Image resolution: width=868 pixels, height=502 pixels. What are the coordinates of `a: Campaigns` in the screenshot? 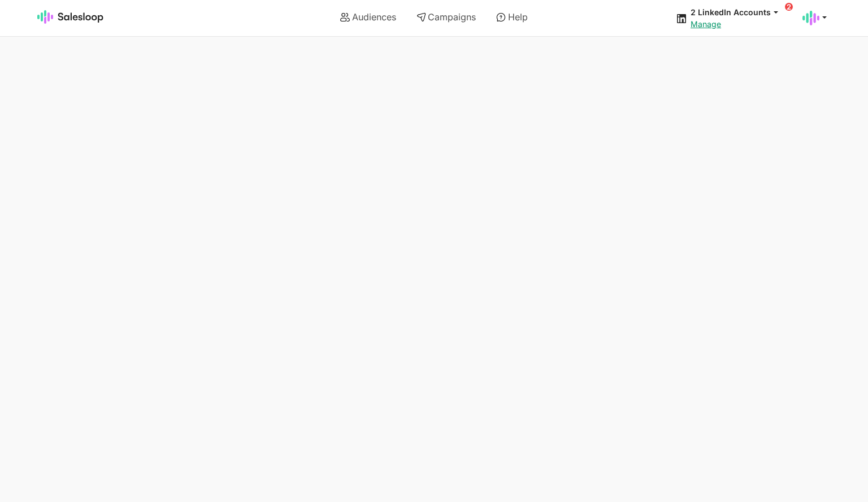 It's located at (447, 17).